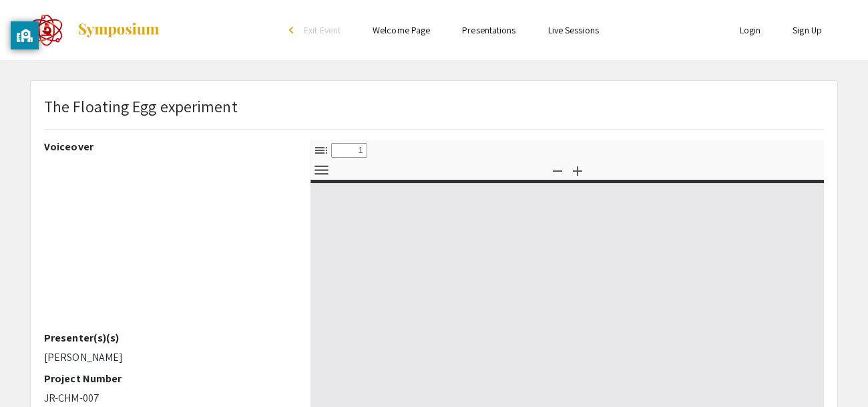 This screenshot has height=407, width=868. What do you see at coordinates (167, 398) in the screenshot?
I see `p: JR-CHM-007` at bounding box center [167, 398].